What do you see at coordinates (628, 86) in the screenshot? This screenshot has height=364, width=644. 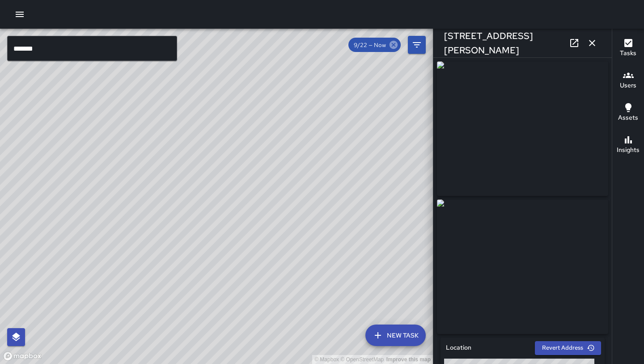 I see `h6: Users` at bounding box center [628, 86].